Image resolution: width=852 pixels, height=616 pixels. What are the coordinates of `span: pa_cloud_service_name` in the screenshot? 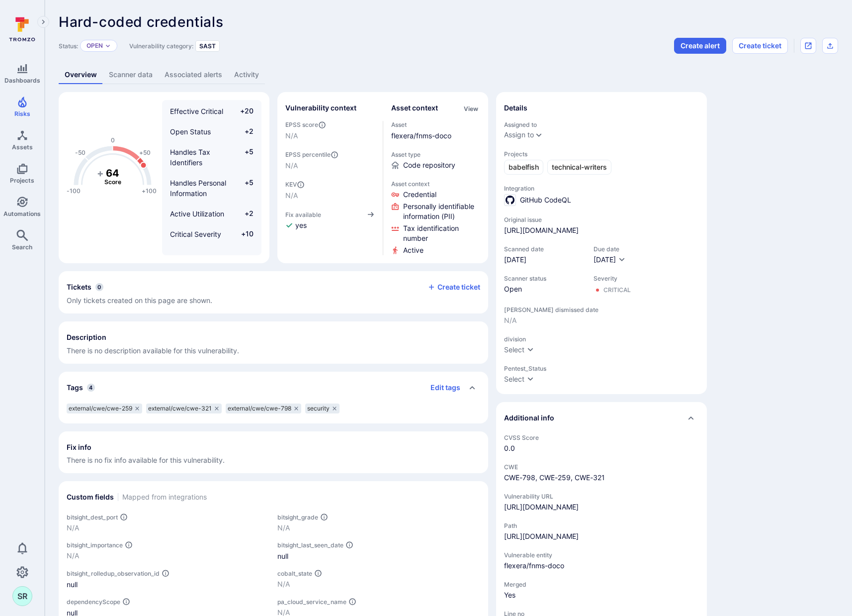 It's located at (312, 601).